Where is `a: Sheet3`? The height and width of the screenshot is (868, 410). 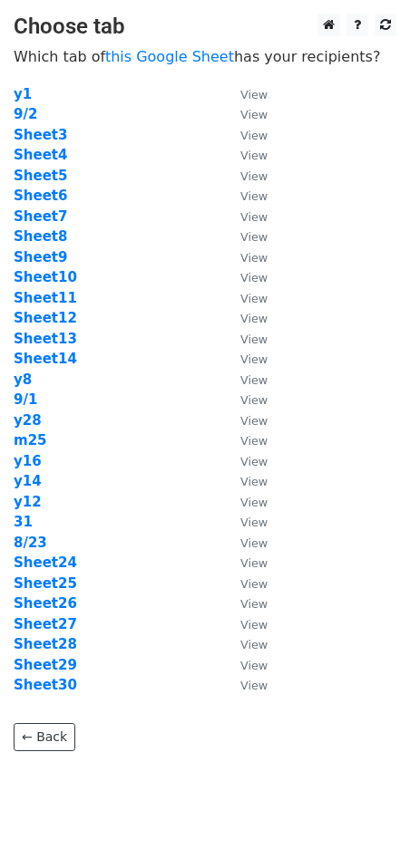
a: Sheet3 is located at coordinates (40, 135).